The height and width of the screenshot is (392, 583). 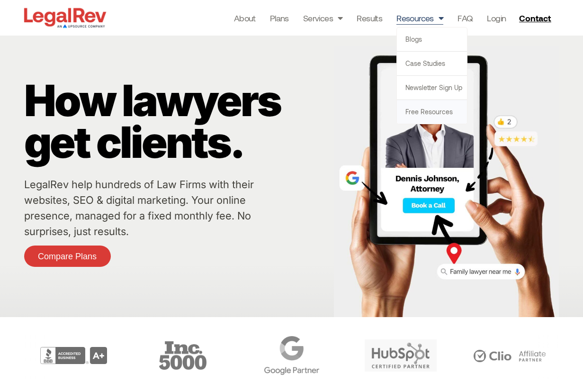 What do you see at coordinates (466, 18) in the screenshot?
I see `a: FAQ` at bounding box center [466, 18].